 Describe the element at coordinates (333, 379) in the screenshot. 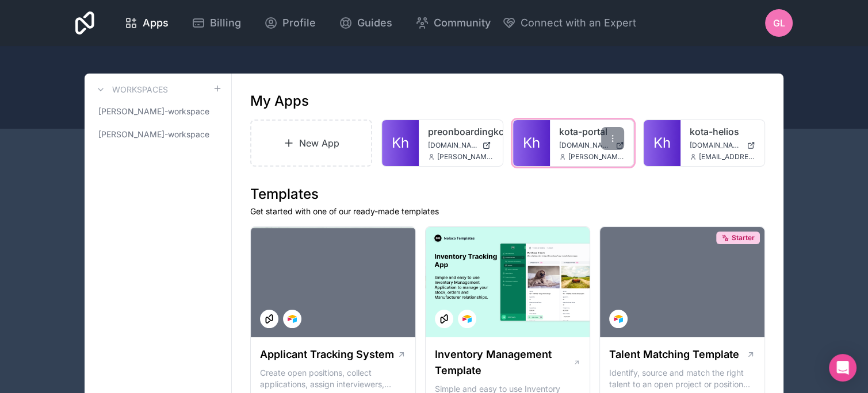

I see `p: Create open positions, collect applications, assign interviewers, centralise candidate feedback a...` at that location.